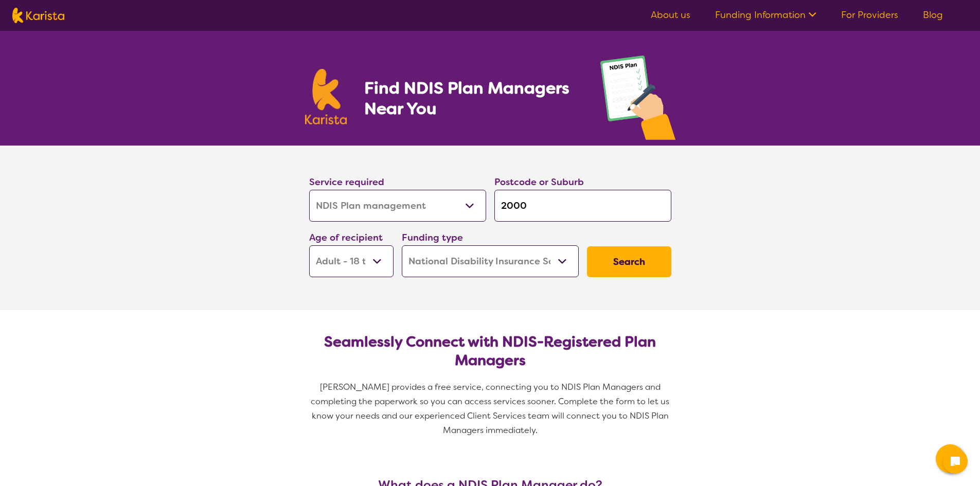 The image size is (980, 486). Describe the element at coordinates (433, 237) in the screenshot. I see `label: Funding type` at that location.